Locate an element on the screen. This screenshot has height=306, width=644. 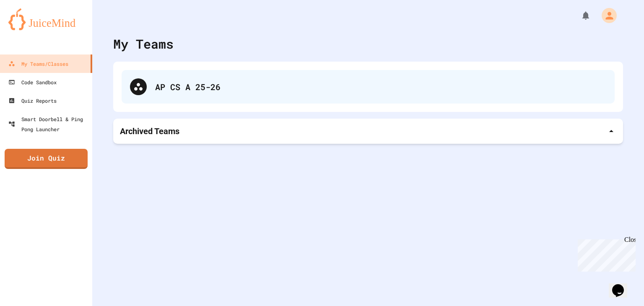
div: My Teams is located at coordinates (143, 44).